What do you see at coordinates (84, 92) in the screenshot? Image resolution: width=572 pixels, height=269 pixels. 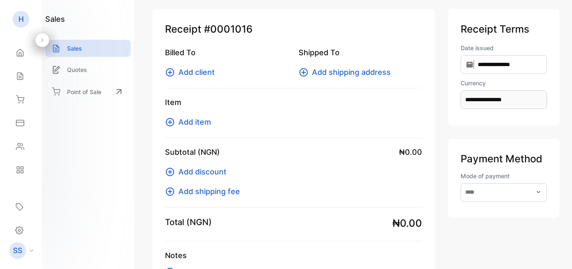 I see `p: Point of Sale` at bounding box center [84, 92].